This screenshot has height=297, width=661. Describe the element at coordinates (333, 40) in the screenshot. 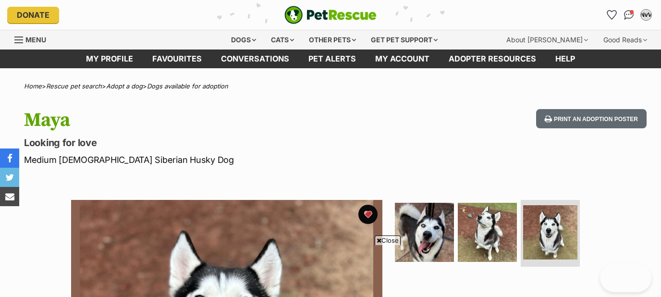

I see `div: Other pets` at that location.